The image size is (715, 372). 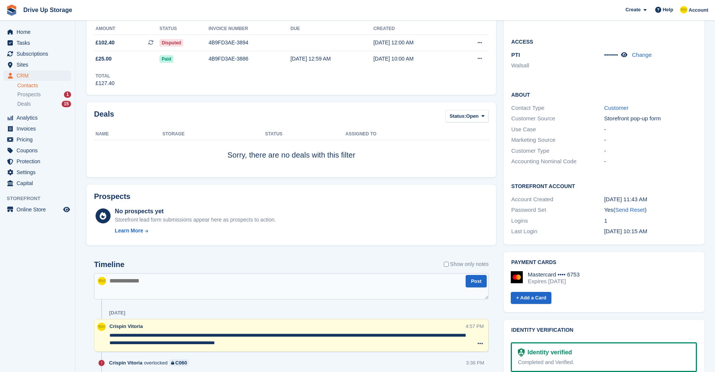 I want to click on div: Mastercard •••• 6753, so click(x=554, y=275).